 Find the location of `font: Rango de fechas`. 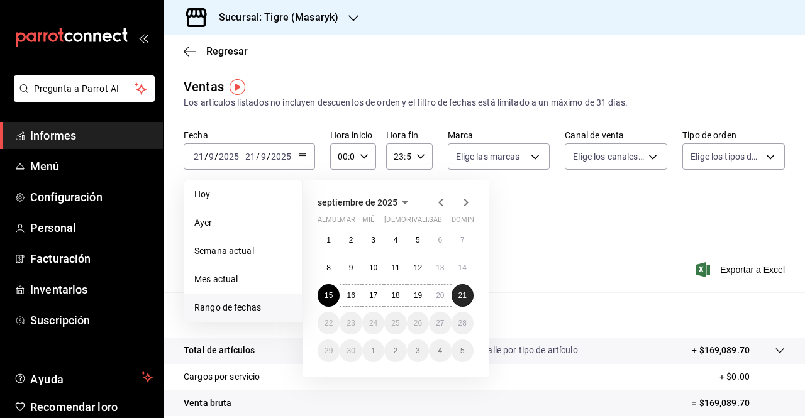

font: Rango de fechas is located at coordinates (228, 308).